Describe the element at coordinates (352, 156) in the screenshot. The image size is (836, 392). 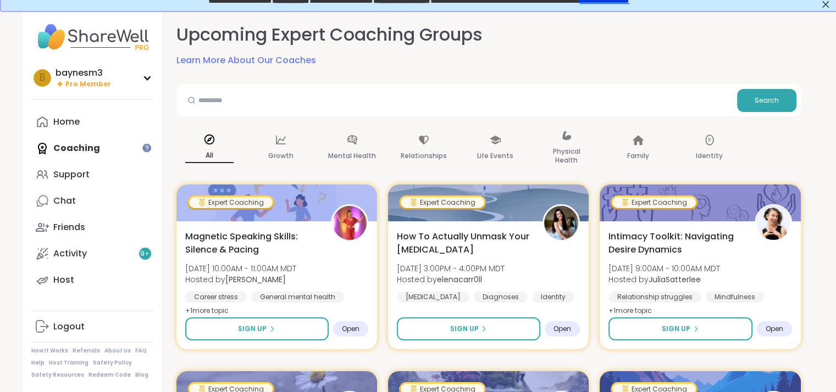
I see `p: Mental Health` at that location.